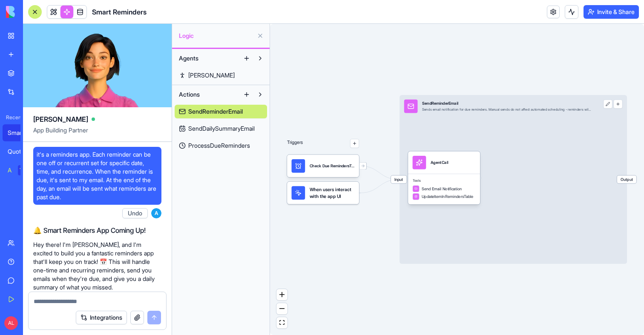 The image size is (644, 335). What do you see at coordinates (282, 323) in the screenshot?
I see `button: fit view` at bounding box center [282, 323].